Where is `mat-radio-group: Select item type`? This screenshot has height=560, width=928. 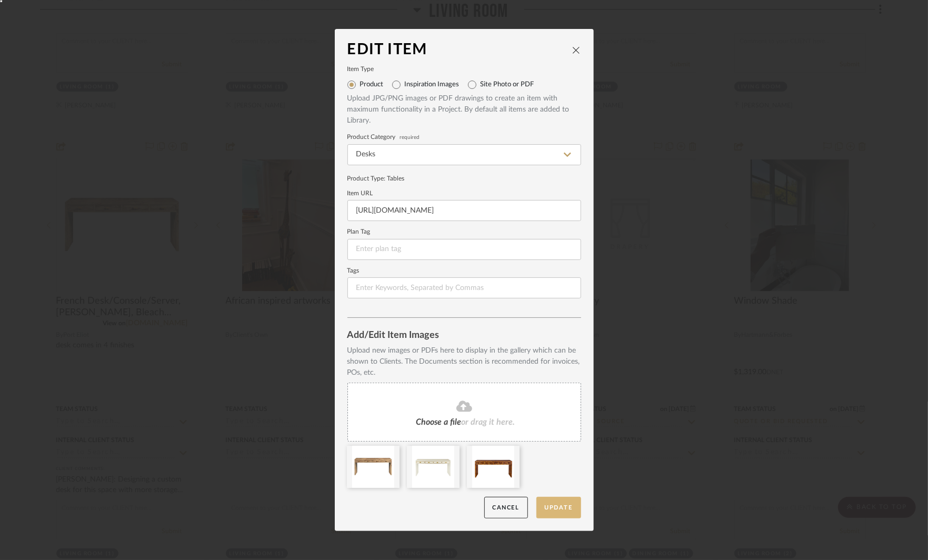
mat-radio-group: Select item type is located at coordinates (464, 85).